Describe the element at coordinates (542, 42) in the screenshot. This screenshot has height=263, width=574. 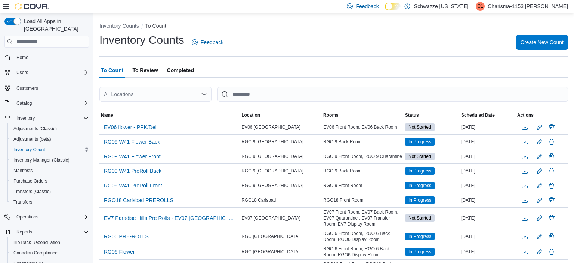
I see `button: Create New Count` at that location.